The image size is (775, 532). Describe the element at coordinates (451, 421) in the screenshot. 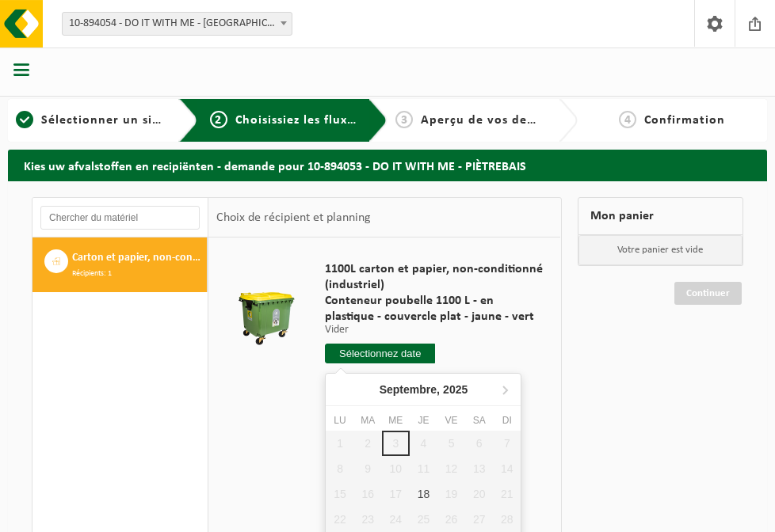

I see `div: Ve` at that location.